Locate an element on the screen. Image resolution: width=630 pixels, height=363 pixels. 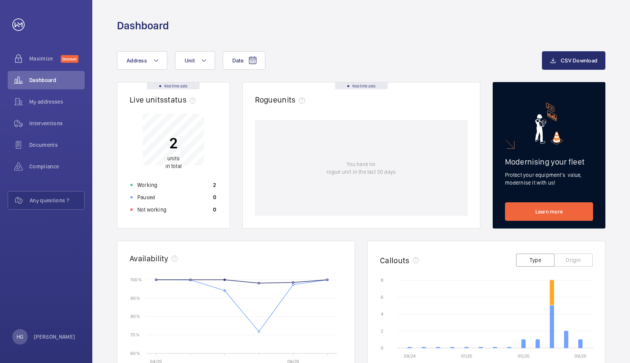
span: Compliance is located at coordinates (57, 166).